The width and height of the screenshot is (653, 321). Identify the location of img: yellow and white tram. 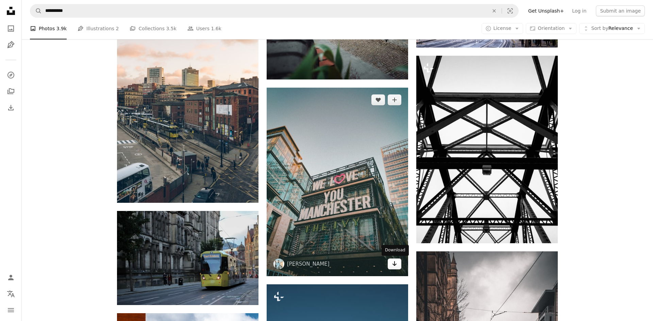
(188, 258).